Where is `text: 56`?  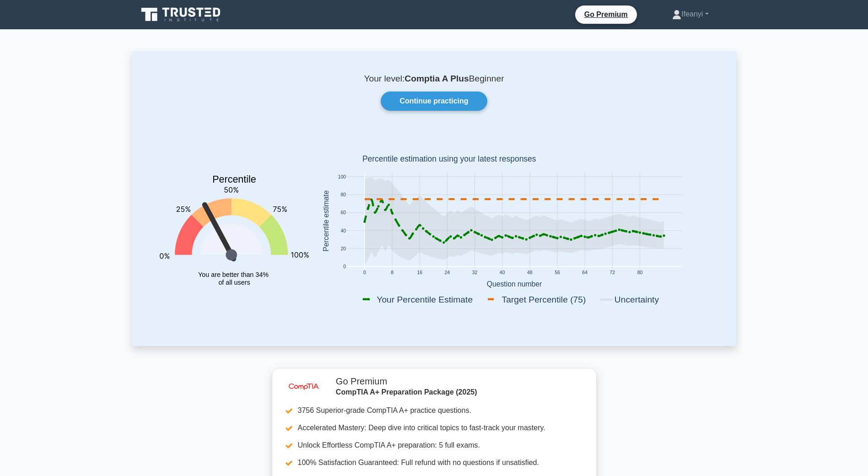
text: 56 is located at coordinates (557, 272).